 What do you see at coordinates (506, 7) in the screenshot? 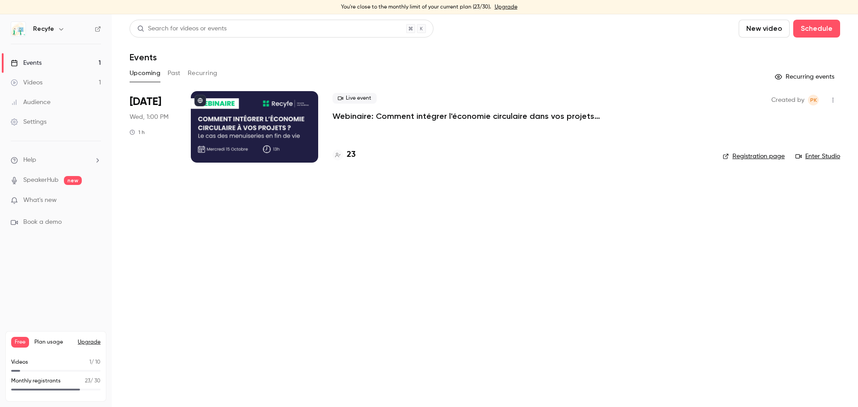
I see `a: Upgrade` at bounding box center [506, 7].